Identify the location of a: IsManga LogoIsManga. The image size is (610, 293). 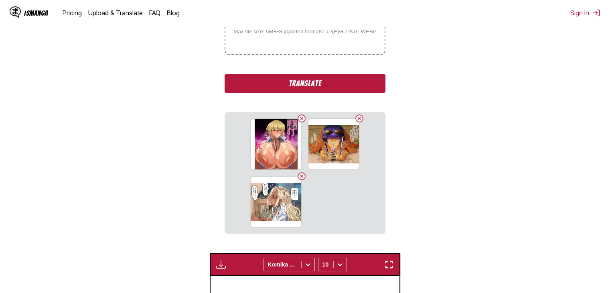
(36, 13).